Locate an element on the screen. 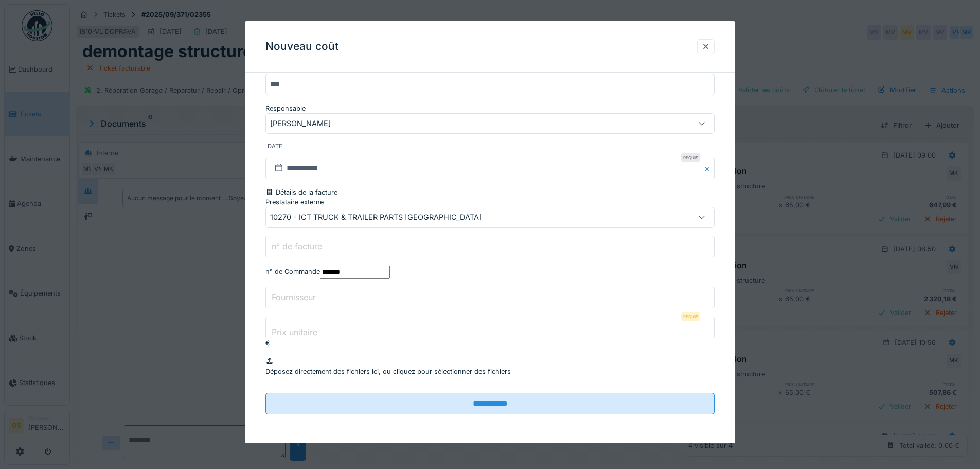  label: n° de facture is located at coordinates (297, 246).